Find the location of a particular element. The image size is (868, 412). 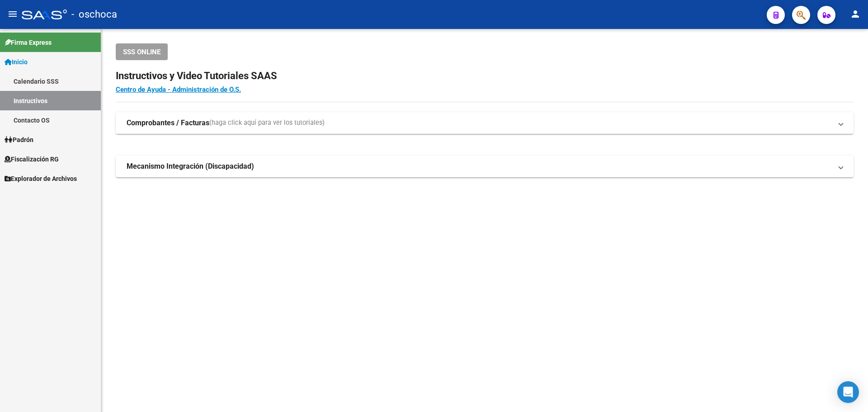

span: - oschoca is located at coordinates (94, 14).